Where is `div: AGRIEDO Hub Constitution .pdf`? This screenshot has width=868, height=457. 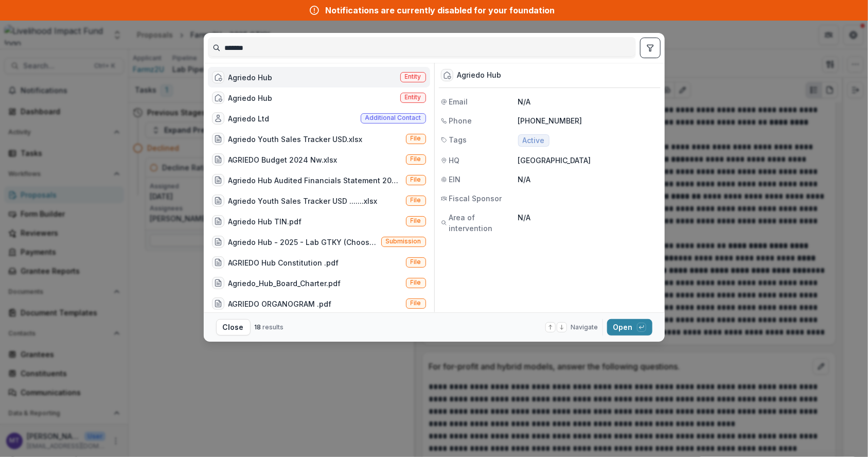 div: AGRIEDO Hub Constitution .pdf is located at coordinates (283, 262).